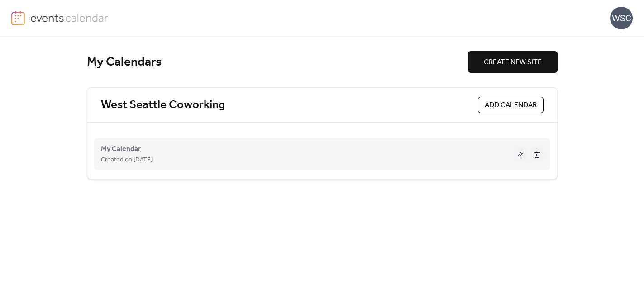  Describe the element at coordinates (511, 105) in the screenshot. I see `span: ADD CALENDAR` at that location.